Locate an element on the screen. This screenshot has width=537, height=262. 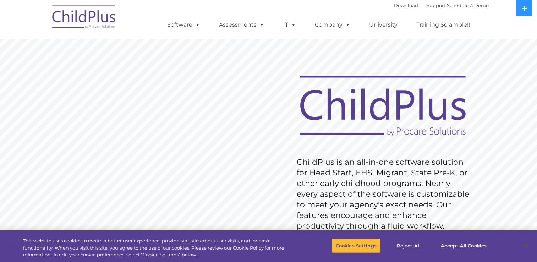
a: Download is located at coordinates (406, 5).